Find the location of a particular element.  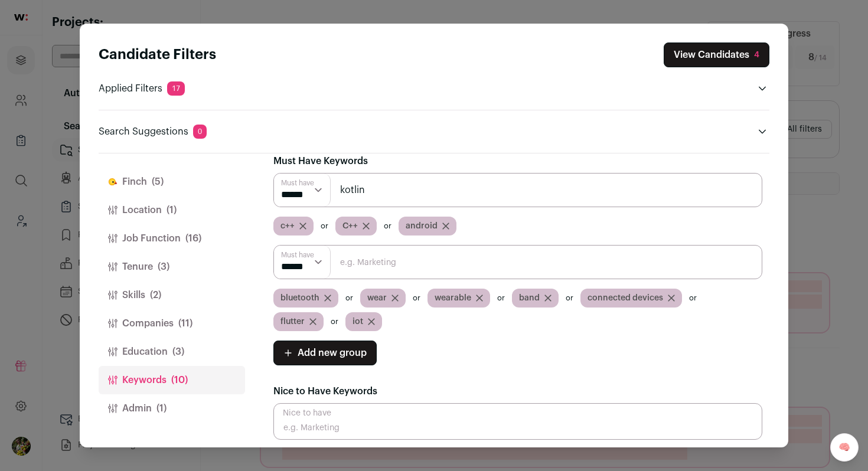

span: (11) is located at coordinates (185, 324).